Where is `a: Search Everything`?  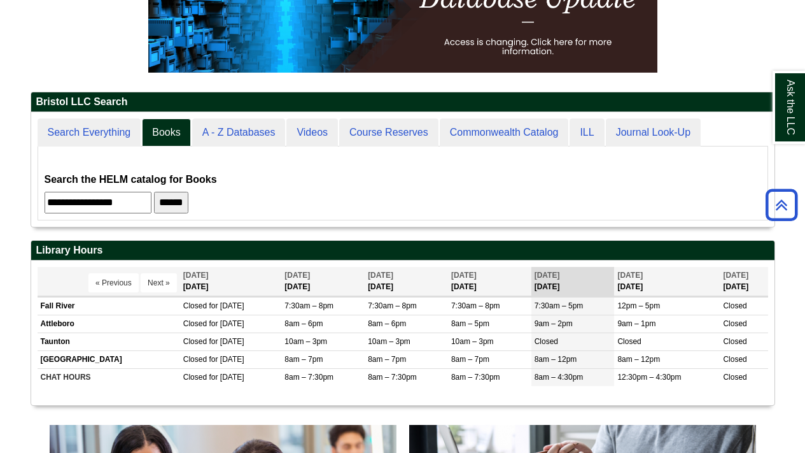 a: Search Everything is located at coordinates (89, 132).